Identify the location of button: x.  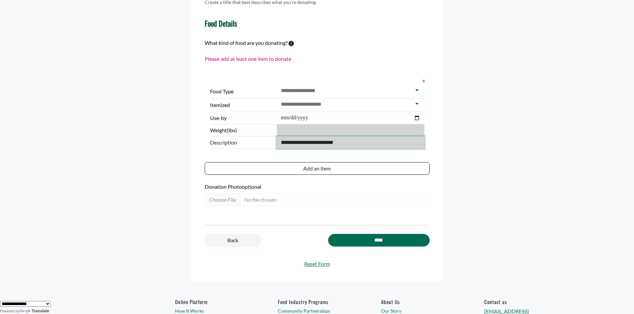
(422, 81).